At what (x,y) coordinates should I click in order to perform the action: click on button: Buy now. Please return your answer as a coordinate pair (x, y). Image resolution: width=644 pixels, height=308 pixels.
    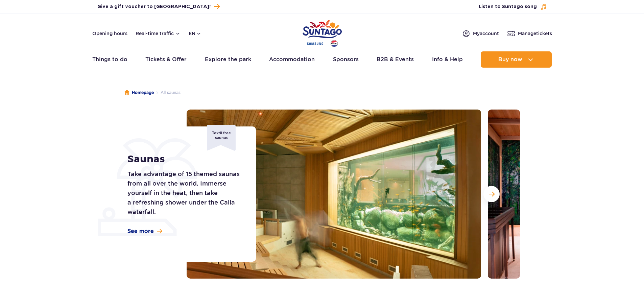
    Looking at the image, I should click on (516, 59).